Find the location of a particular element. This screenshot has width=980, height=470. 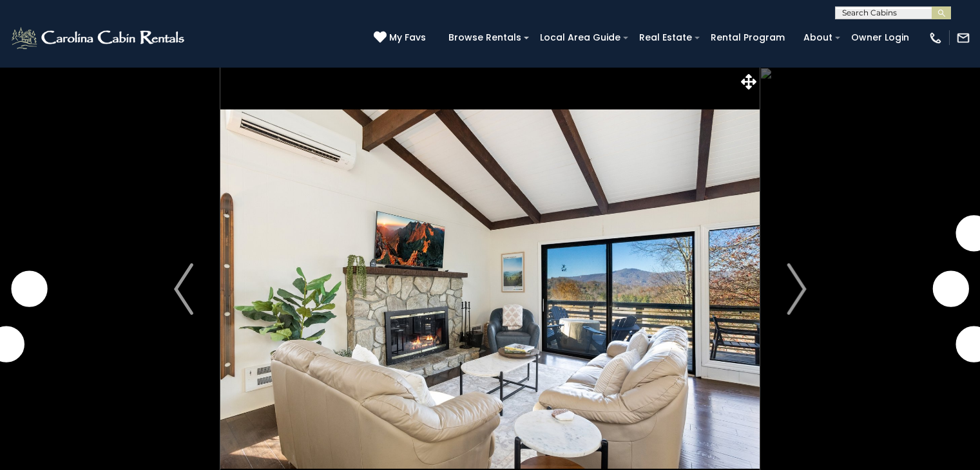

a: My Favs is located at coordinates (402, 38).